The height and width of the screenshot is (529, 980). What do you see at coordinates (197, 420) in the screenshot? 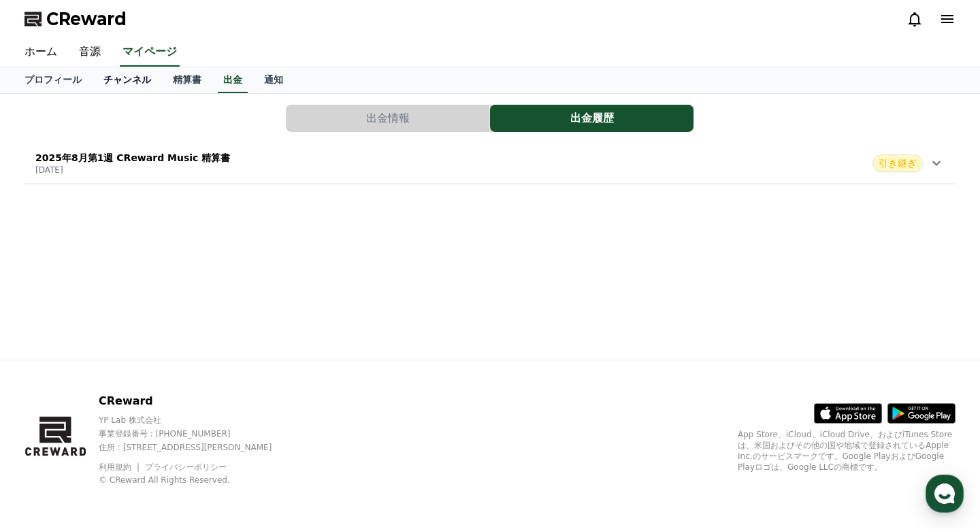
I see `p: YP Lab 株式会社` at bounding box center [197, 420].